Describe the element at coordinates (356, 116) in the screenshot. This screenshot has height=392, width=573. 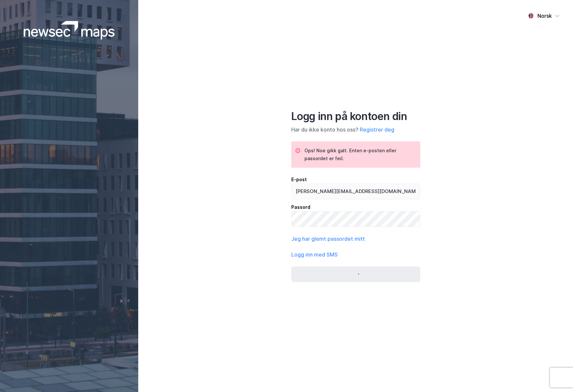
I see `div: Logg inn på kontoen din` at that location.